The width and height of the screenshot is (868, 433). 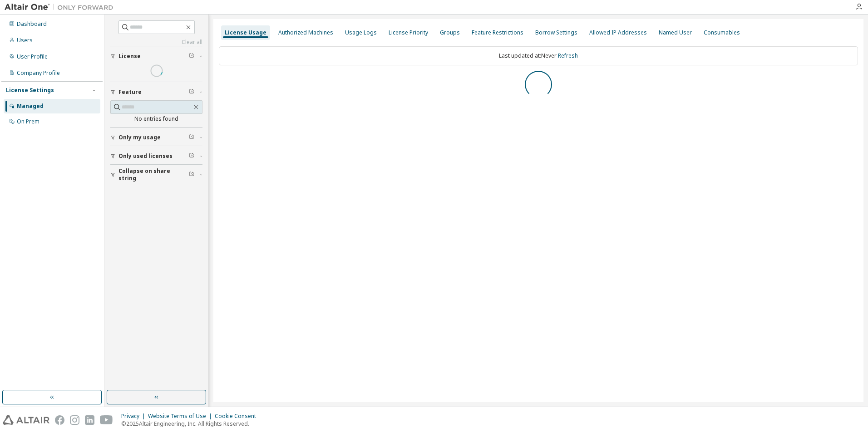 I want to click on img: Altair One, so click(x=61, y=7).